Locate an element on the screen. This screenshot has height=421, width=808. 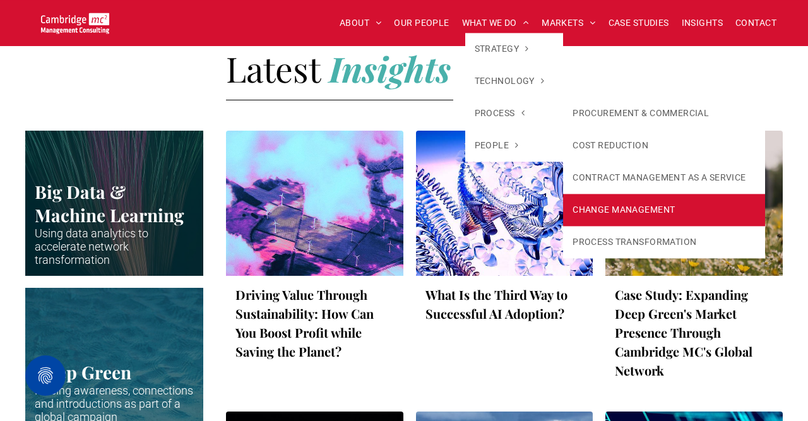
span: Latest is located at coordinates (273, 68).